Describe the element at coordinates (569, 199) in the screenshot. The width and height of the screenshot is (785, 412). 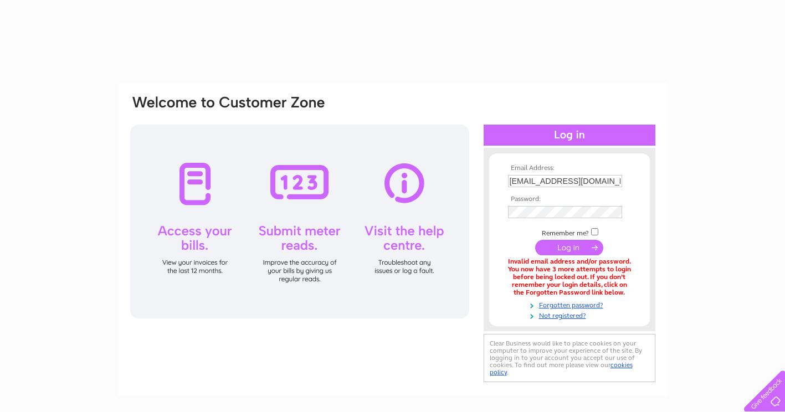
I see `th: Password:` at that location.